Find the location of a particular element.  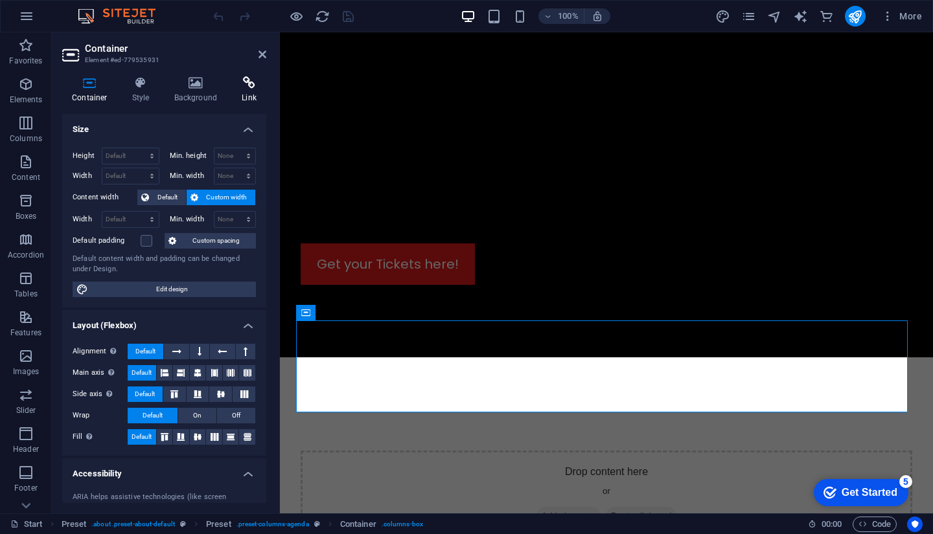

label: Side axis is located at coordinates (100, 394).